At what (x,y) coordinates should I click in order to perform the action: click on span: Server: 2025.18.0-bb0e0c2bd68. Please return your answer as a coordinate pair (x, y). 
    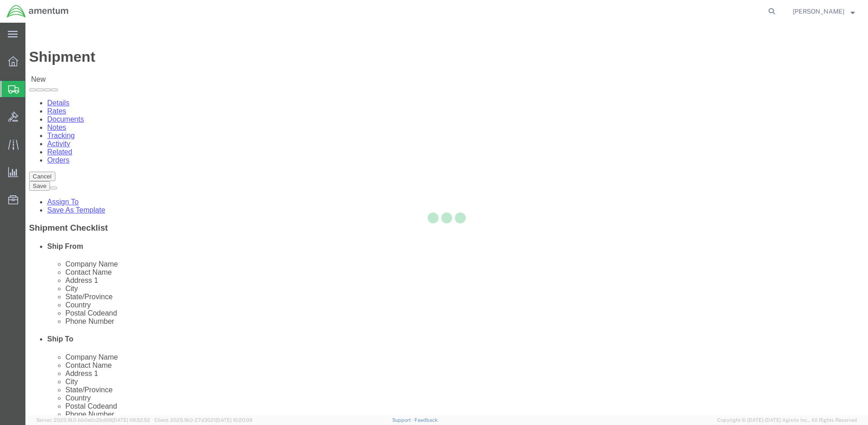
    Looking at the image, I should click on (93, 420).